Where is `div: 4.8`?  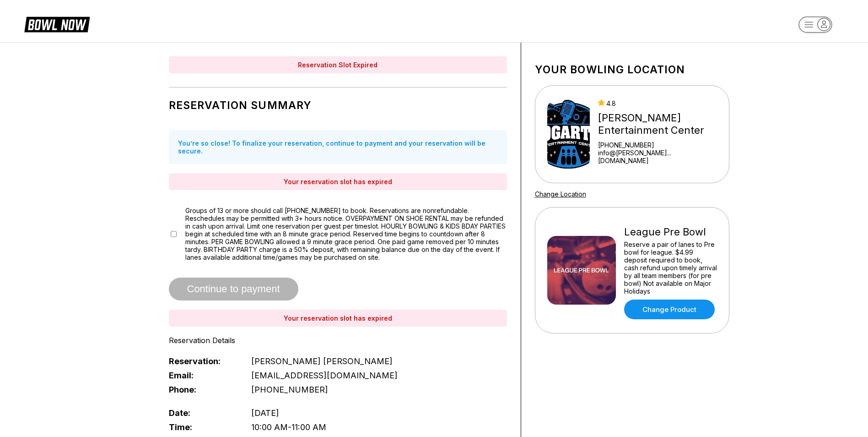 div: 4.8 is located at coordinates (657, 103).